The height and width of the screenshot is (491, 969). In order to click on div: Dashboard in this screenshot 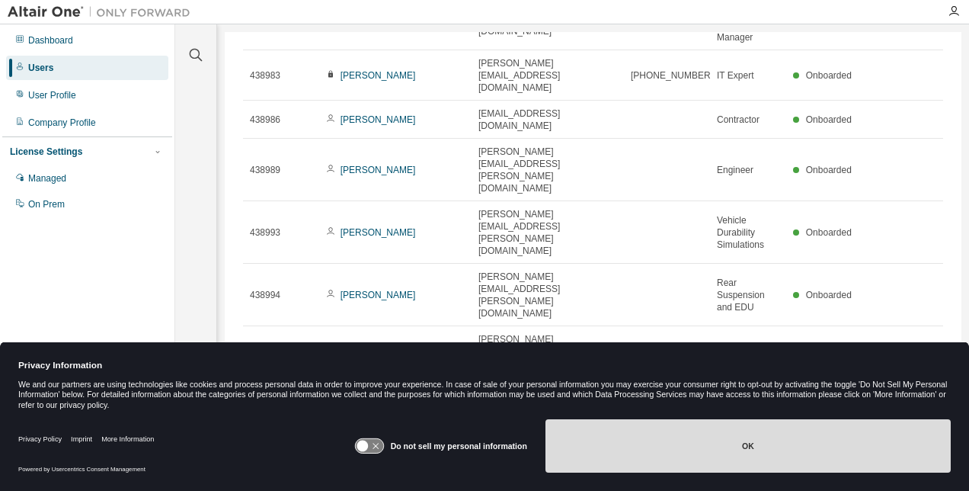, I will do `click(50, 40)`.